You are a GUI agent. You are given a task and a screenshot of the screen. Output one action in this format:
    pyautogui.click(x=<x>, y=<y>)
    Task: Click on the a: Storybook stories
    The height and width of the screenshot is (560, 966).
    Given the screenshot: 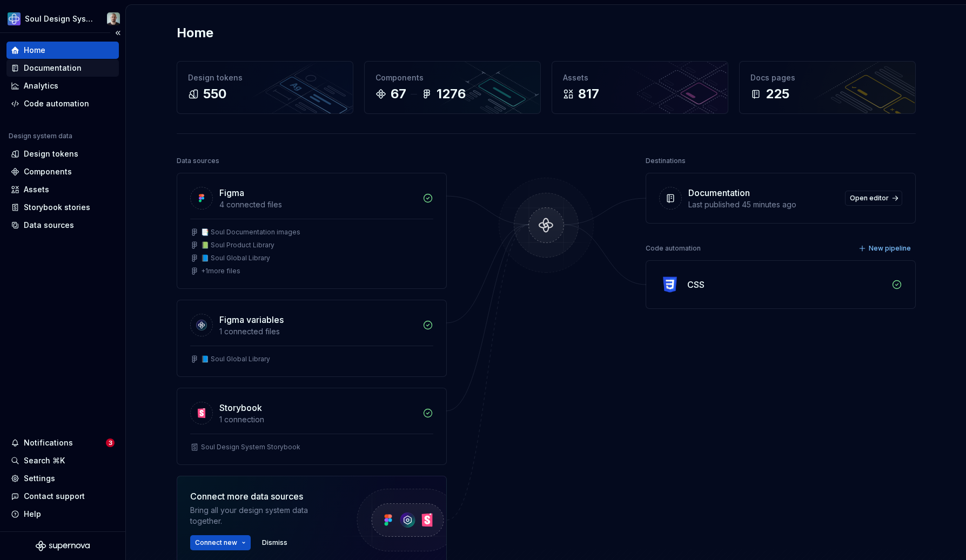 What is the action you would take?
    pyautogui.click(x=62, y=207)
    